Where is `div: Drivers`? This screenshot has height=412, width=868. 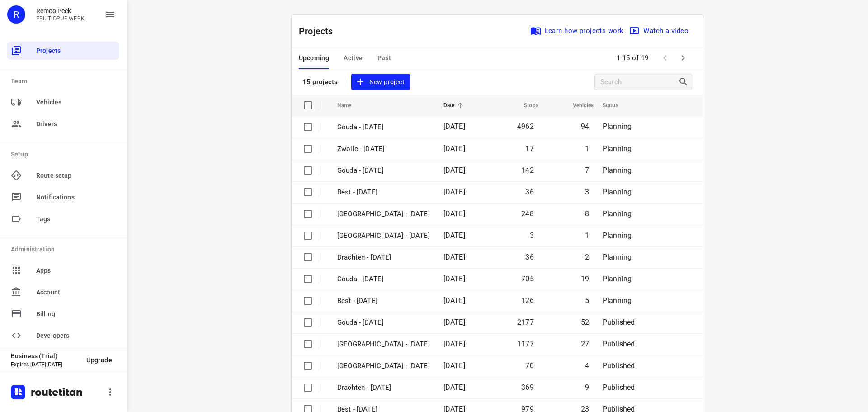 div: Drivers is located at coordinates (64, 124).